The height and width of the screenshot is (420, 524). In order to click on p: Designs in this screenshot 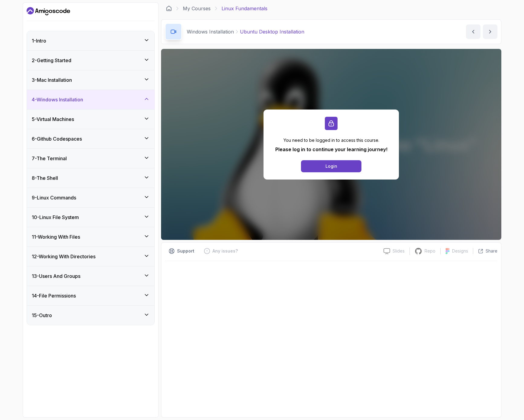, I will do `click(460, 251)`.